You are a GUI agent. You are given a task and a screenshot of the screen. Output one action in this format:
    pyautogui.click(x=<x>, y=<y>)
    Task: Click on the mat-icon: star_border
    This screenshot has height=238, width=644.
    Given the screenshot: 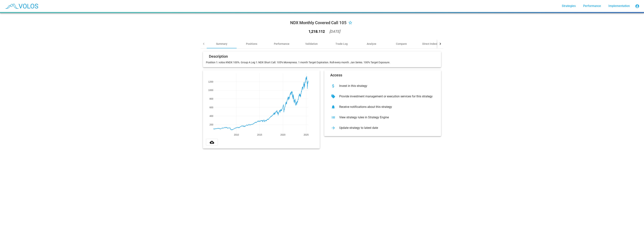 What is the action you would take?
    pyautogui.click(x=350, y=23)
    